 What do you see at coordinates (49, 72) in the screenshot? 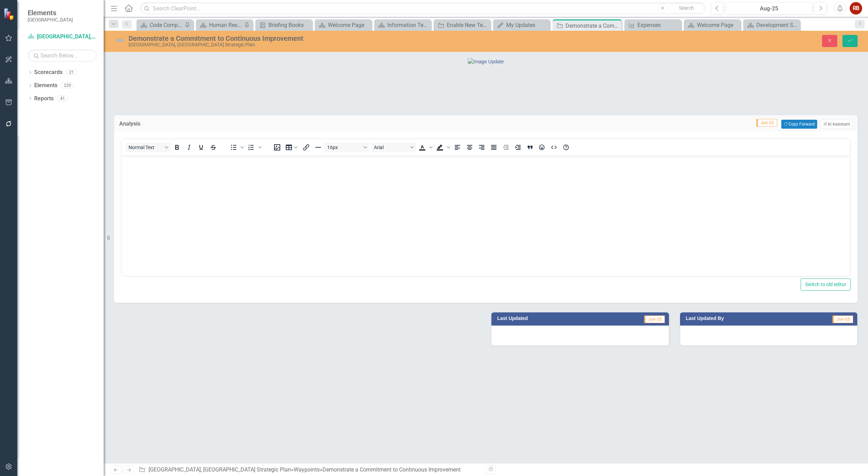
I see `a: Scorecards` at bounding box center [49, 72].